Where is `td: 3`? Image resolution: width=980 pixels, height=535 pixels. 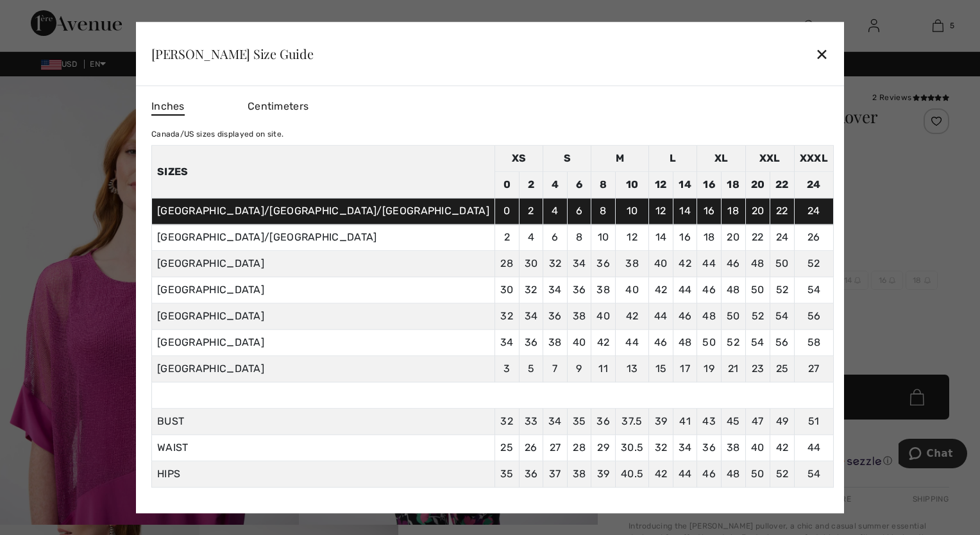
td: 3 is located at coordinates (507, 369).